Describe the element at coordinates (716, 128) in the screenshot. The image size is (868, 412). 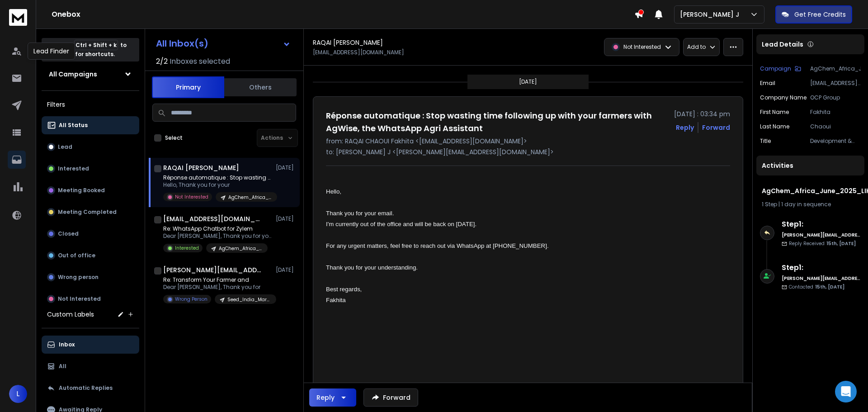
I see `div: Forward` at that location.